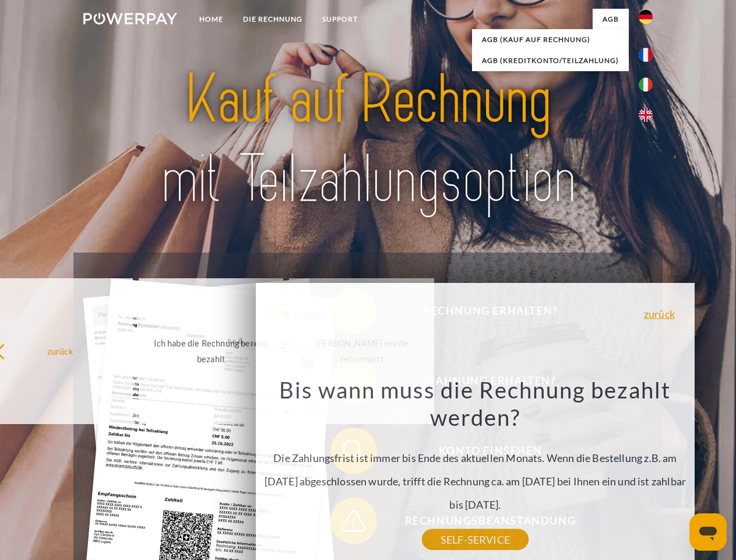 The height and width of the screenshot is (560, 736). Describe the element at coordinates (659, 314) in the screenshot. I see `a: zurück` at that location.